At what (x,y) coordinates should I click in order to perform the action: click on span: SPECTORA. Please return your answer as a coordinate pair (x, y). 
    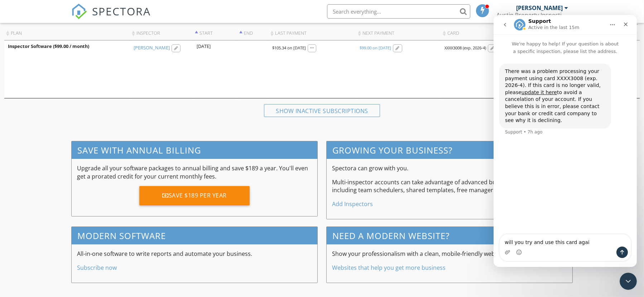
    Looking at the image, I should click on (122, 11).